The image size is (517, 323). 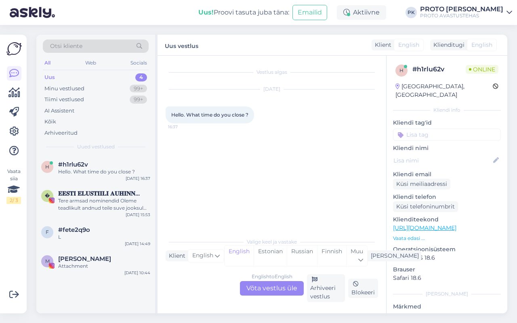 What do you see at coordinates (183, 127) in the screenshot?
I see `span: 16:37` at bounding box center [183, 127].